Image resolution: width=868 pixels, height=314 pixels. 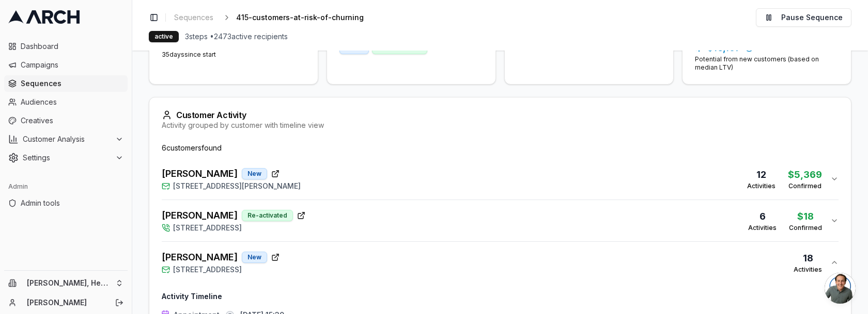 I want to click on div: 12, so click(x=761, y=175).